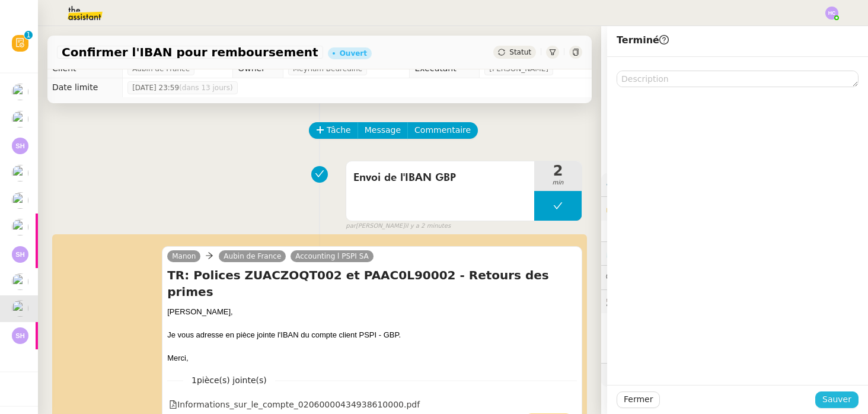 Image resolution: width=868 pixels, height=414 pixels. Describe the element at coordinates (735, 375) in the screenshot. I see `div: 🧴Autres` at that location.